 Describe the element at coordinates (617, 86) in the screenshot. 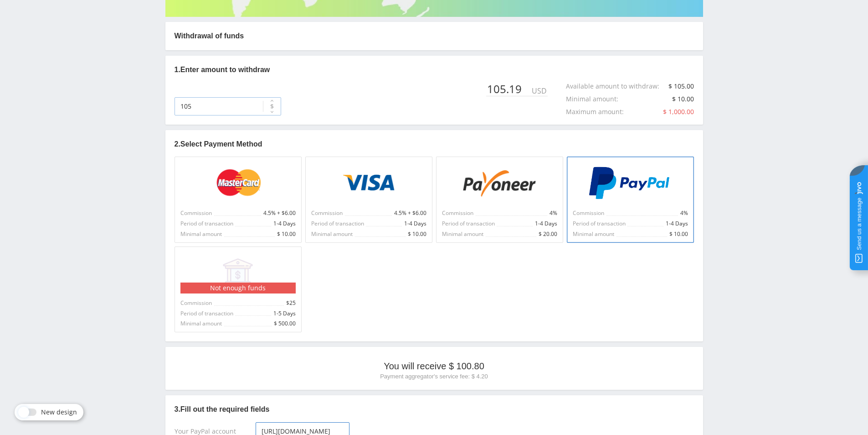

I see `div: Available amount to withdraw :` at that location.